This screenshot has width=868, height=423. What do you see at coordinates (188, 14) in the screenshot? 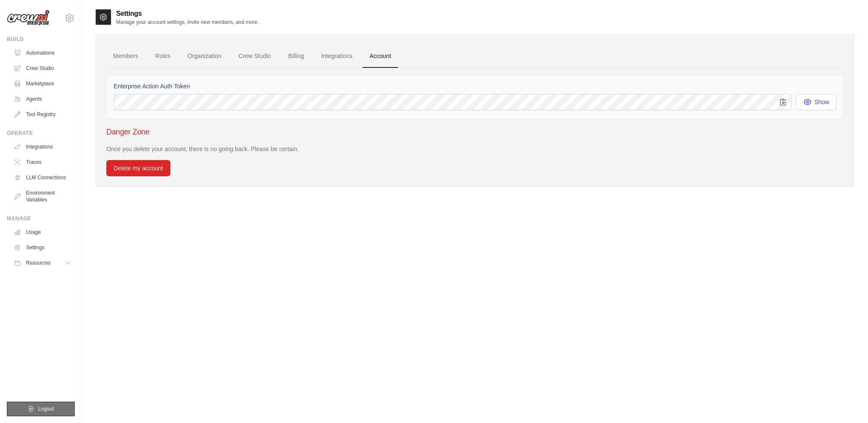
I see `h2: Settings` at bounding box center [188, 14].